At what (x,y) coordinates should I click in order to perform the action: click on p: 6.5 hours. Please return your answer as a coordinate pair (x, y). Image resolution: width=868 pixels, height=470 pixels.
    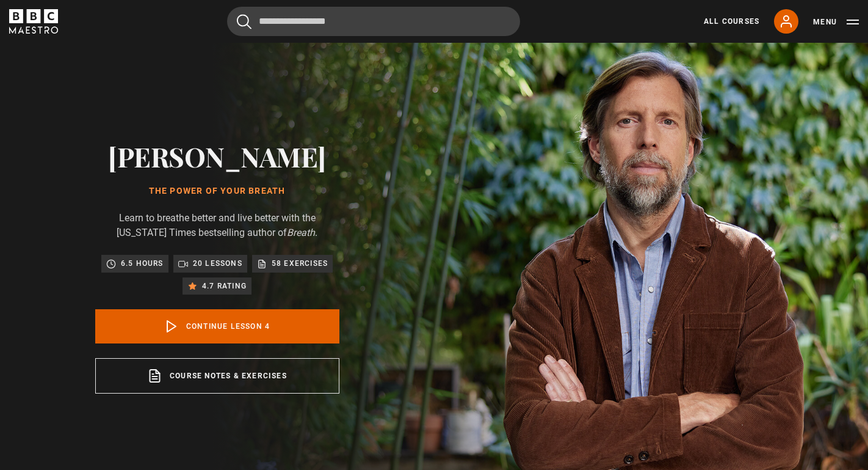
    Looking at the image, I should click on (142, 263).